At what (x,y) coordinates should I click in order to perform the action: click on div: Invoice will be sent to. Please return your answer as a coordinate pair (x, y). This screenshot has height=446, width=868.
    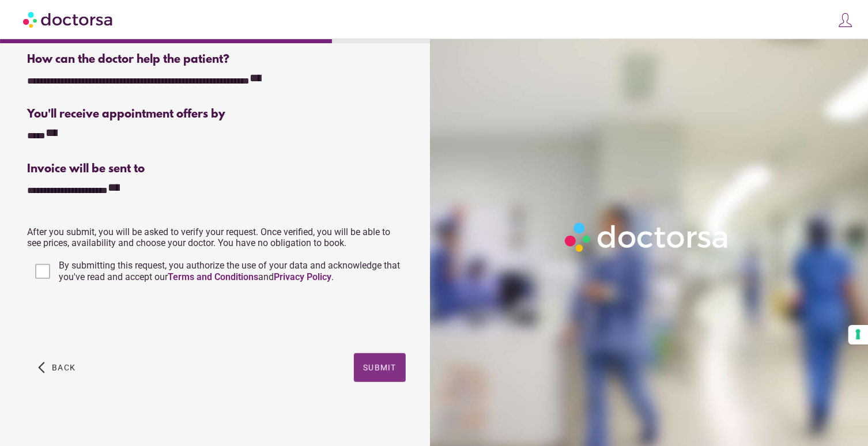
    Looking at the image, I should click on (217, 169).